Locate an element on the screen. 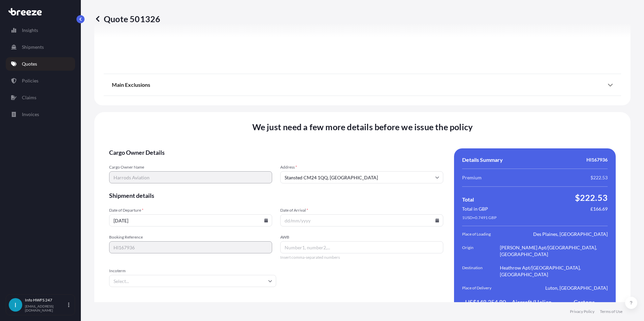  span: I is located at coordinates (16, 305).